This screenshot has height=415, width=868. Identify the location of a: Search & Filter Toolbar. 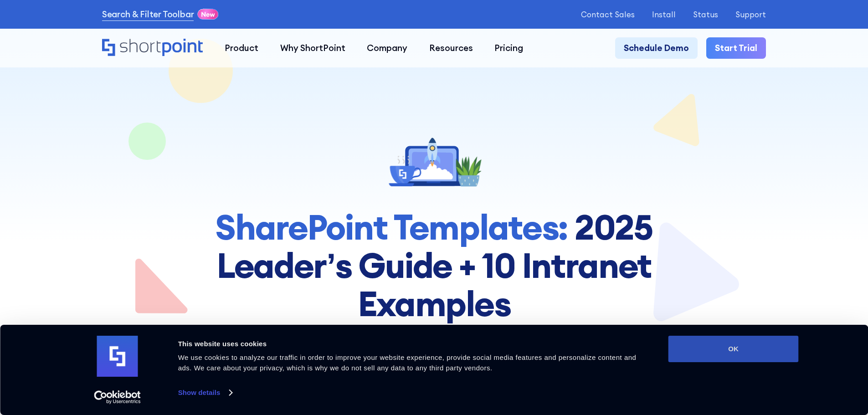
(148, 14).